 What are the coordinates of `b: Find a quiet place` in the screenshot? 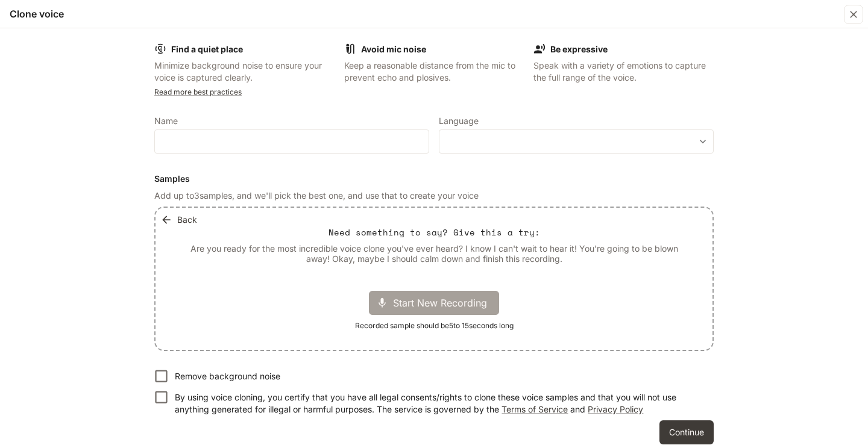 It's located at (207, 48).